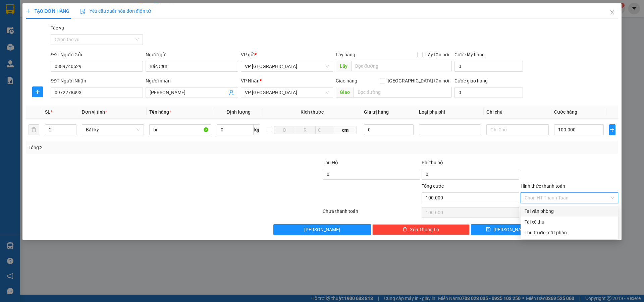 This screenshot has height=302, width=644. Describe the element at coordinates (344, 92) in the screenshot. I see `span: Giao` at that location.